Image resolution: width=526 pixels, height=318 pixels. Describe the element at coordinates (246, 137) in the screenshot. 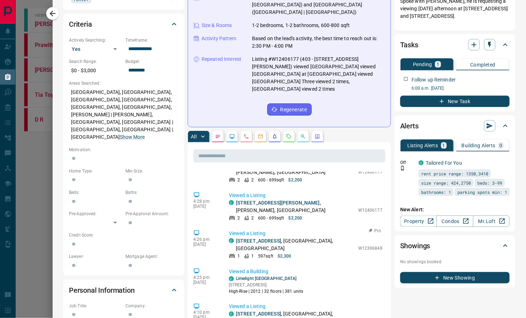

I see `svg: Calls` at that location.